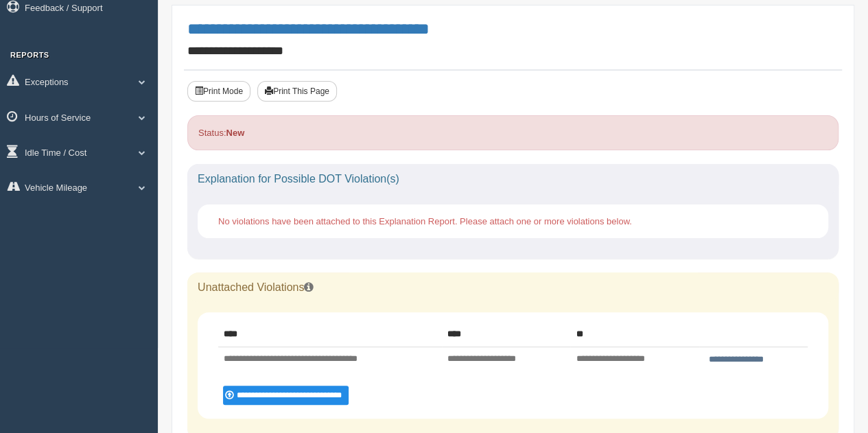 The height and width of the screenshot is (433, 868). Describe the element at coordinates (425, 221) in the screenshot. I see `span: No violations have been attached to this Explanation Report. Please attach one or more violations...` at that location.